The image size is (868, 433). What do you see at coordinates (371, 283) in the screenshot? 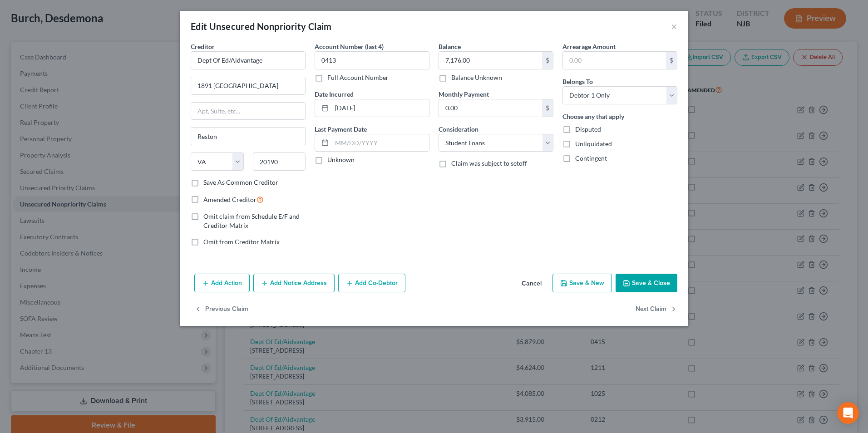
I see `button: Add Co-Debtor` at bounding box center [371, 283].